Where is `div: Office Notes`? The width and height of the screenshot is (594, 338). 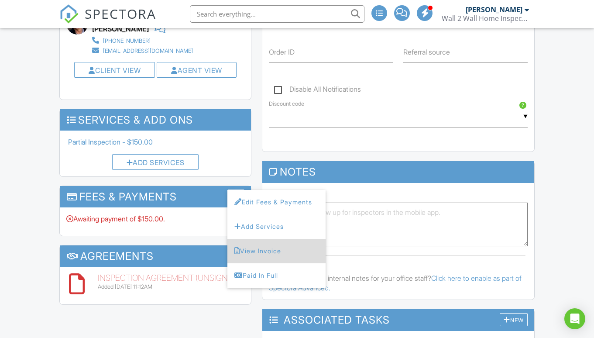
div: Office Notes is located at coordinates (398, 269).